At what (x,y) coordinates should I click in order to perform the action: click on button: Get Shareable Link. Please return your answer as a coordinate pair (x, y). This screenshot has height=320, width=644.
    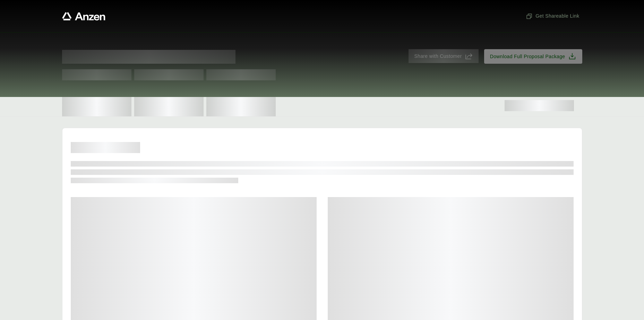
    Looking at the image, I should click on (552, 16).